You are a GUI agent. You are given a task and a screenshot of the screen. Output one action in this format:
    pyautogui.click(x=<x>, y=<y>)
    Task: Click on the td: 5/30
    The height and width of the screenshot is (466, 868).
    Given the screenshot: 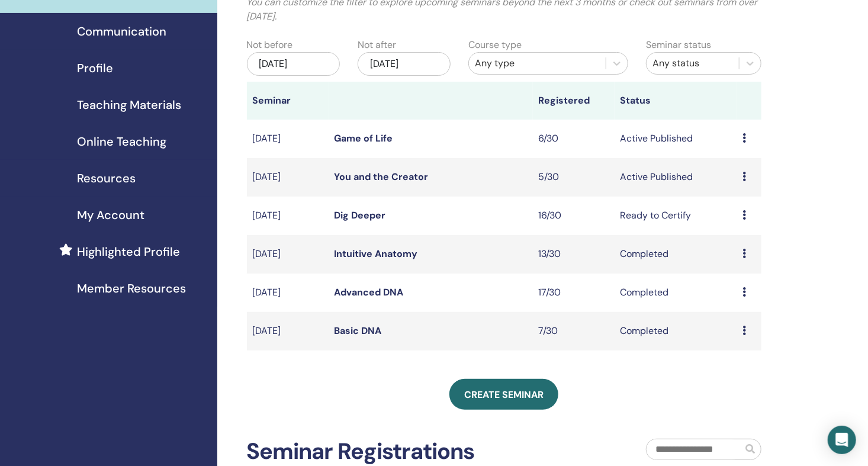 What is the action you would take?
    pyautogui.click(x=574, y=177)
    